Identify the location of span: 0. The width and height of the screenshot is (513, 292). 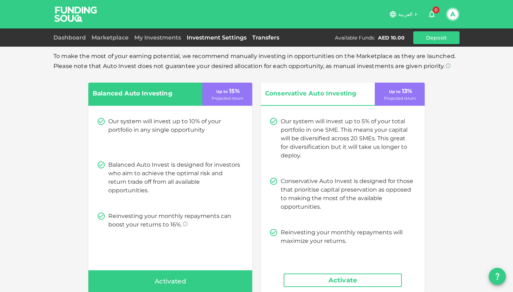
(436, 10).